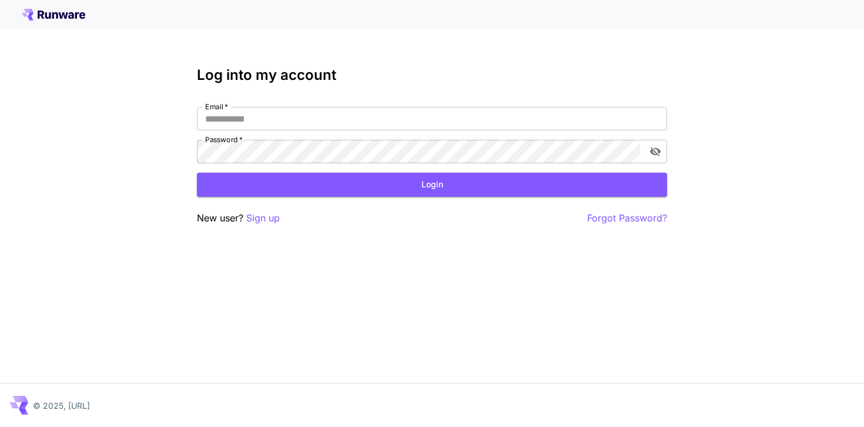 The image size is (864, 427). Describe the element at coordinates (263, 218) in the screenshot. I see `button: Sign up` at that location.